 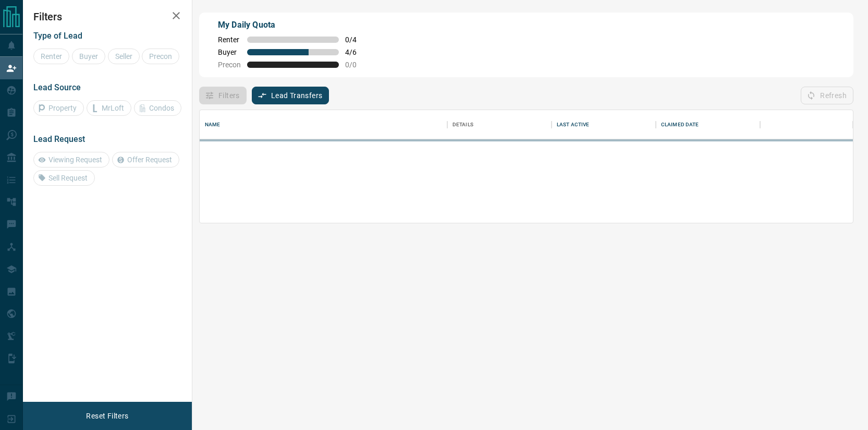 I want to click on button: Reset Filters, so click(x=107, y=416).